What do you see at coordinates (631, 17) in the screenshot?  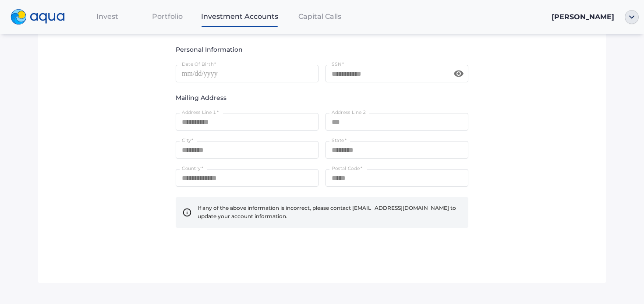 I see `button: ellipse` at bounding box center [631, 17].